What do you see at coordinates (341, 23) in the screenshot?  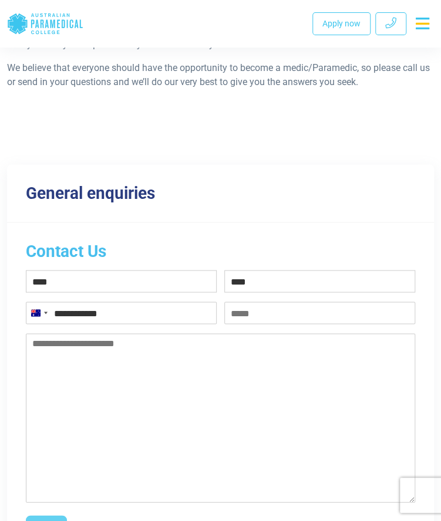 I see `a: Apply now` at bounding box center [341, 23].